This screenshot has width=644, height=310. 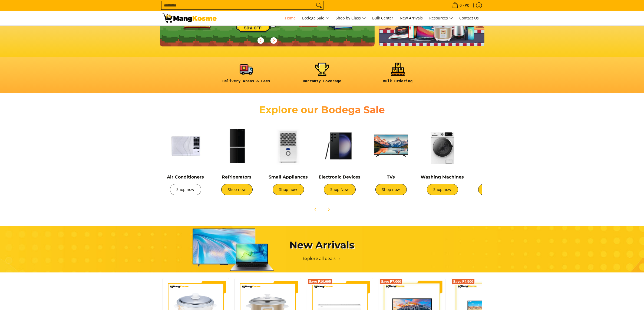 What do you see at coordinates (247, 75) in the screenshot?
I see `a: <h6><strong>Delivery Areas & Fees</strong></h6>` at bounding box center [247, 75].